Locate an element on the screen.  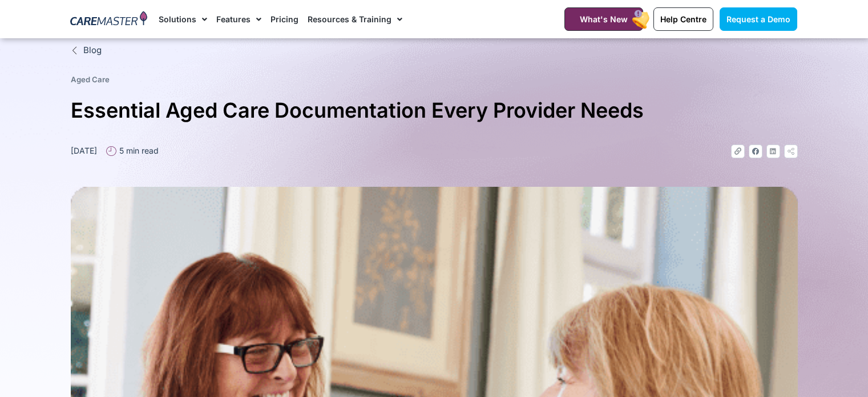
img: CareMaster Logo is located at coordinates (109, 20).